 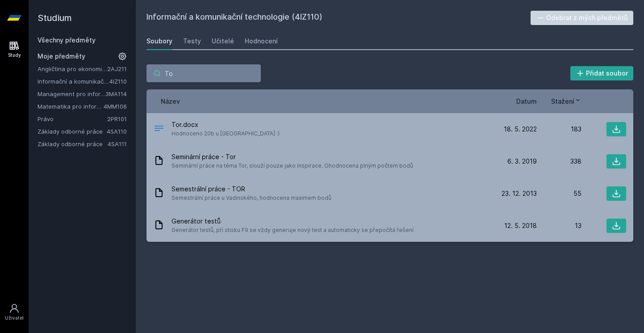 I want to click on button: Odebrat z mých předmětů, so click(x=582, y=18).